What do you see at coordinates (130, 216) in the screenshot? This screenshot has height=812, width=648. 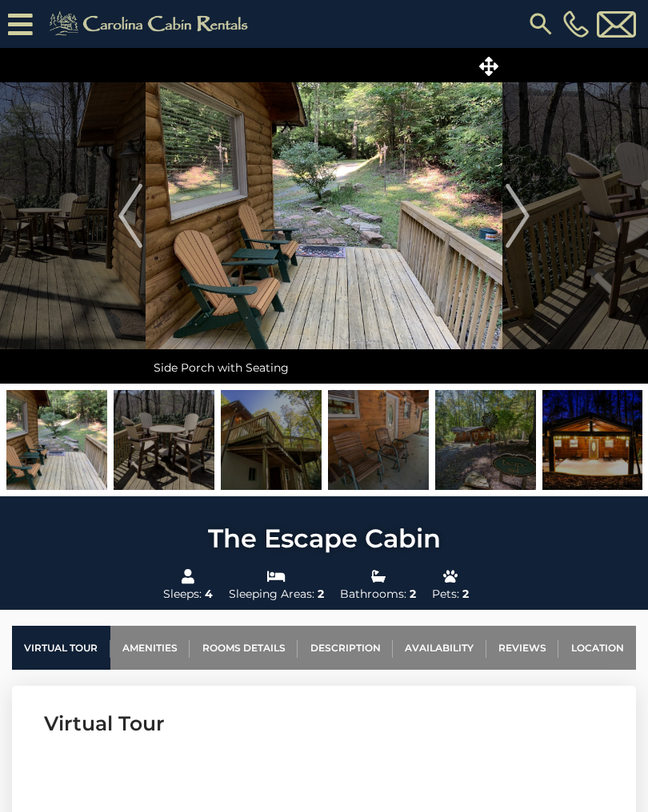 I see `button: Previous` at bounding box center [130, 216].